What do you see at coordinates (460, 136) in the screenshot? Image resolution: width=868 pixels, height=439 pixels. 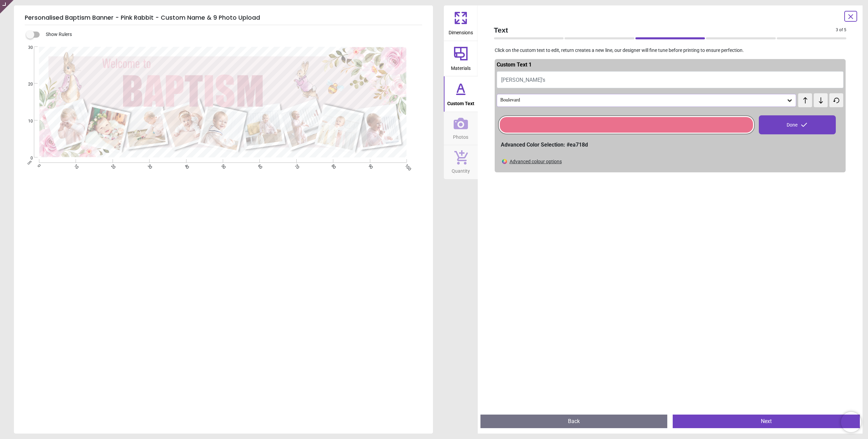 I see `span: Photos` at bounding box center [460, 136].